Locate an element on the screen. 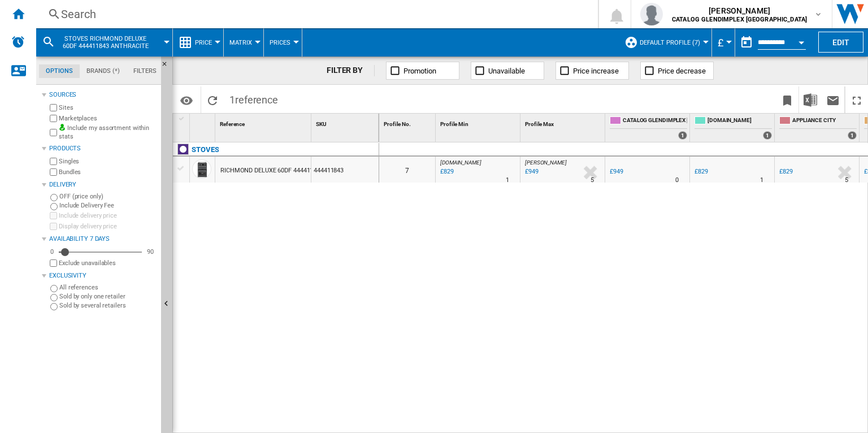  button: Price is located at coordinates (207, 42).